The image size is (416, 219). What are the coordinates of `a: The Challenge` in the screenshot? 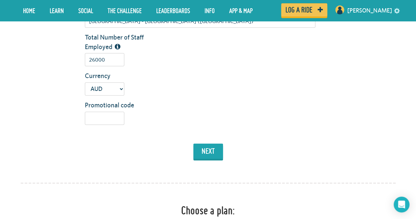 It's located at (125, 11).